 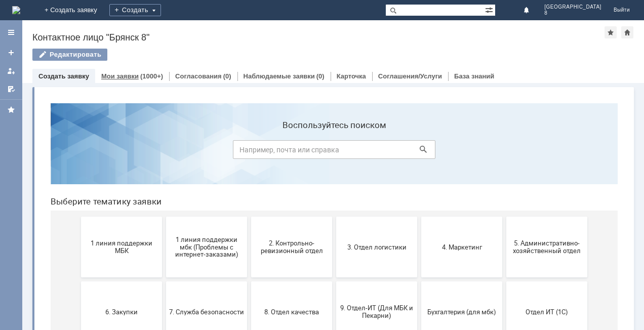 What do you see at coordinates (79, 281) in the screenshot?
I see `span: Отдел-ИТ (Битрикс24 и CRM)` at bounding box center [79, 281].